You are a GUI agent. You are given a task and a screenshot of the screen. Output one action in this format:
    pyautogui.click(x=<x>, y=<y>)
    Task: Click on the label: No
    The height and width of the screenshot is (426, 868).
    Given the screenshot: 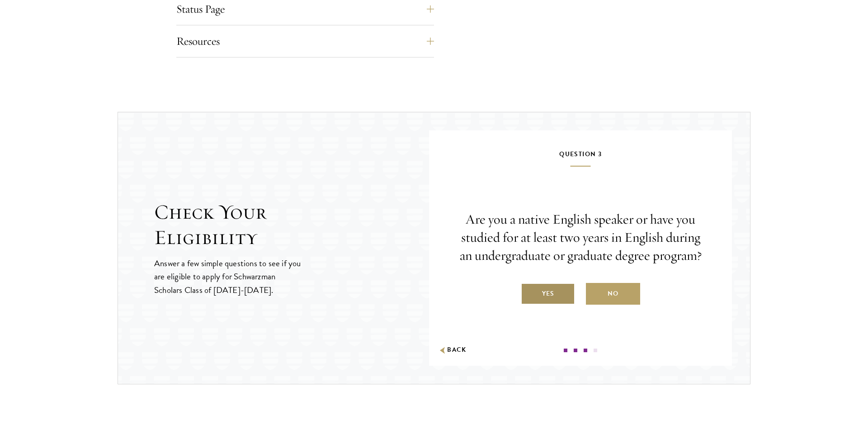 What is the action you would take?
    pyautogui.click(x=613, y=293)
    